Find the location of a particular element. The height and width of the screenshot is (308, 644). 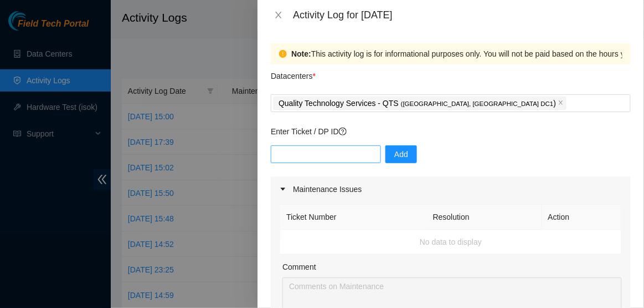

td: No data to display is located at coordinates (451, 242).